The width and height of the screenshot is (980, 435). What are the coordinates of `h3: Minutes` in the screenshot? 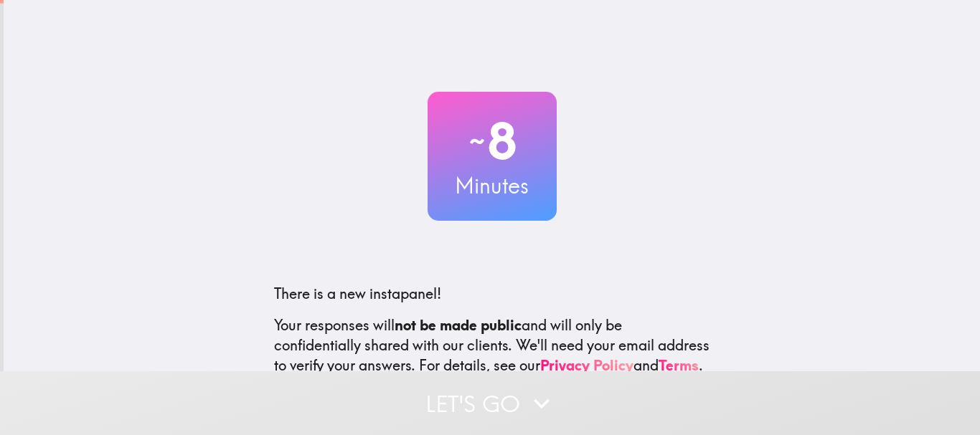 It's located at (492, 186).